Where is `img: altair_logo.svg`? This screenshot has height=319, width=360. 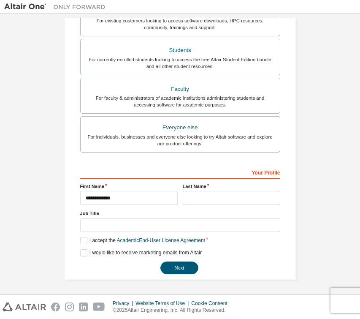 img: altair_logo.svg is located at coordinates (24, 306).